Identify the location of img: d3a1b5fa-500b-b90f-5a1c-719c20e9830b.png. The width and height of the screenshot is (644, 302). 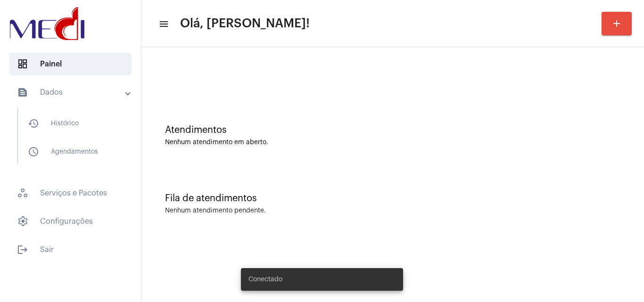
(47, 23).